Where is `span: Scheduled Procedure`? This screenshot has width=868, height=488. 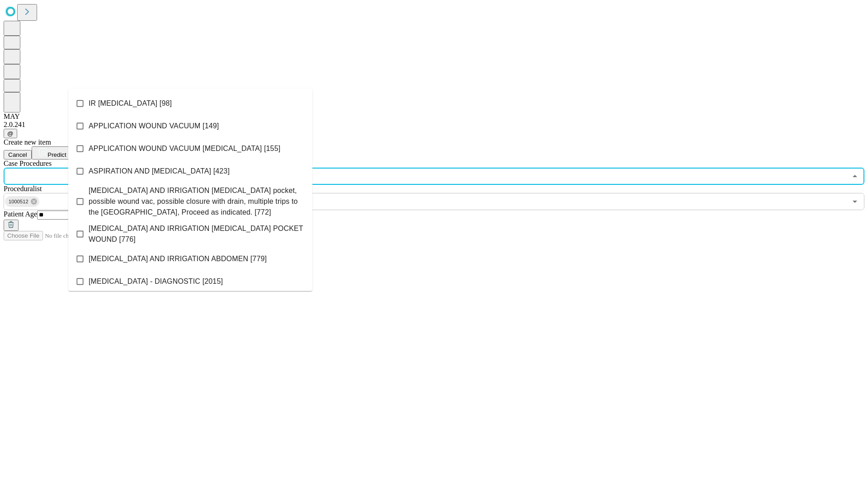
span: Scheduled Procedure is located at coordinates (28, 163).